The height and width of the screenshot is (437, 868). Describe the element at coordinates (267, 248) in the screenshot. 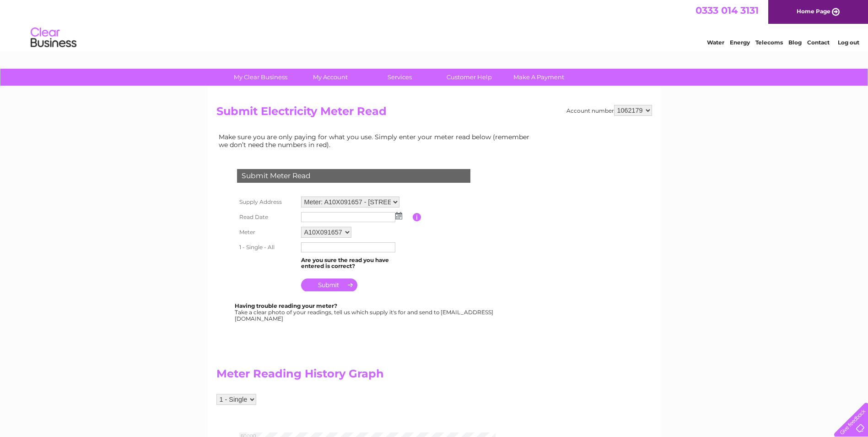

I see `th: 1 - Single - All` at that location.